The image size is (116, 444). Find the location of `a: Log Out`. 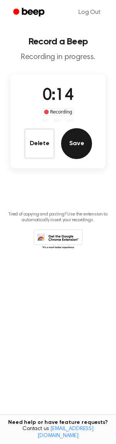

a: Log Out is located at coordinates (89, 12).